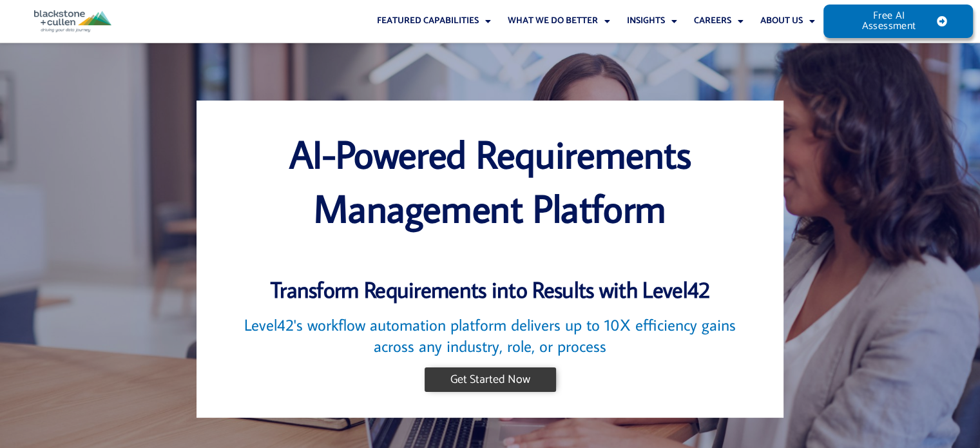 This screenshot has height=448, width=980. I want to click on span: Free AI Assessment, so click(888, 22).